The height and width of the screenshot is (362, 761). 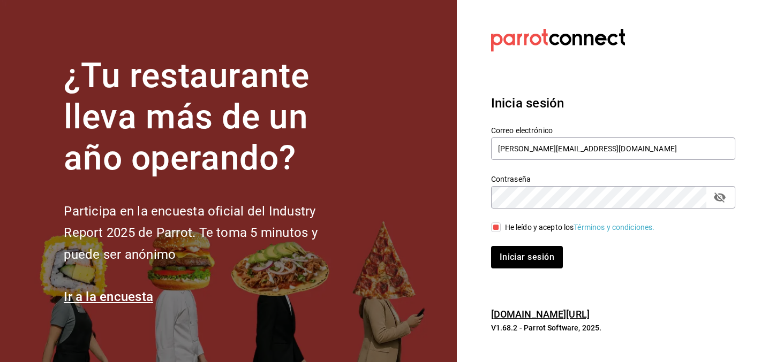 What do you see at coordinates (719, 198) in the screenshot?
I see `button: passwordField` at bounding box center [719, 198].